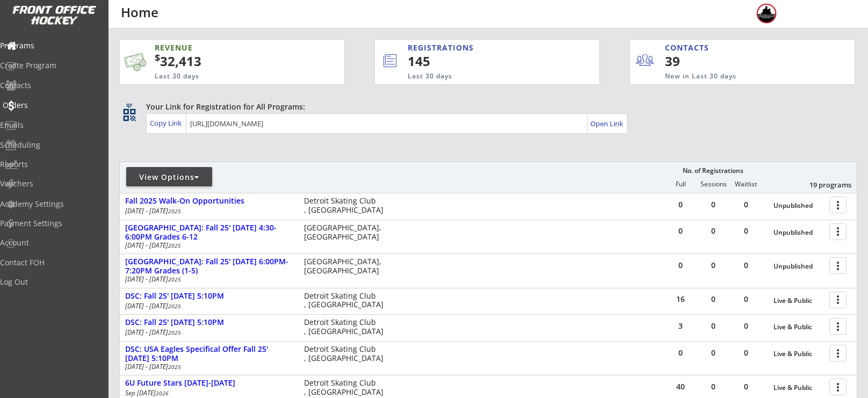 The width and height of the screenshot is (868, 398). I want to click on div: 145, so click(485, 61).